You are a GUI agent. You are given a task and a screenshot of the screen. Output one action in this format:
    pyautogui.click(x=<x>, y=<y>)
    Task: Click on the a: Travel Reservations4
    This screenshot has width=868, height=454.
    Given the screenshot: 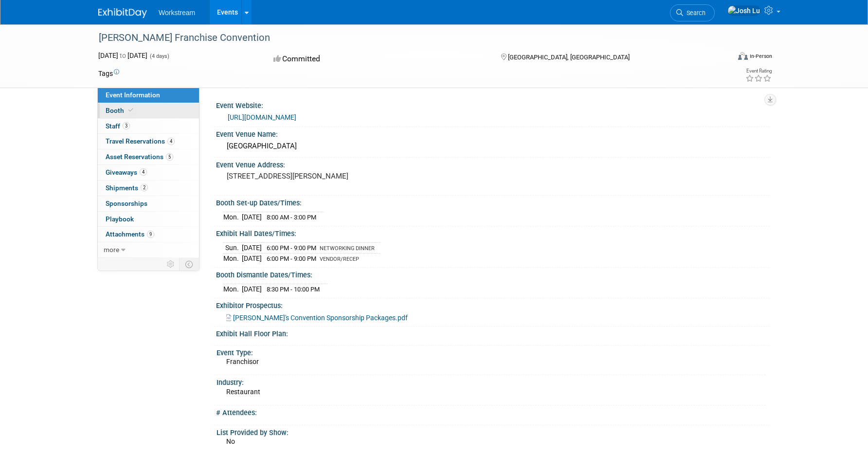 What is the action you would take?
    pyautogui.click(x=148, y=141)
    